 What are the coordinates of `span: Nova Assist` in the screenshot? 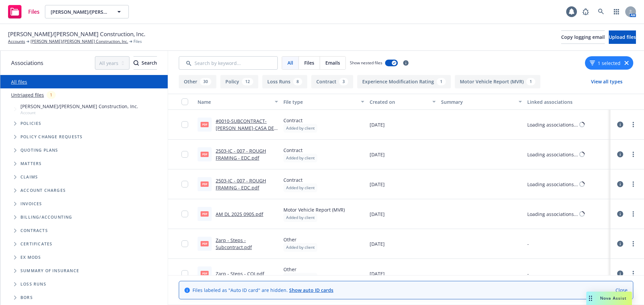 It's located at (613, 298).